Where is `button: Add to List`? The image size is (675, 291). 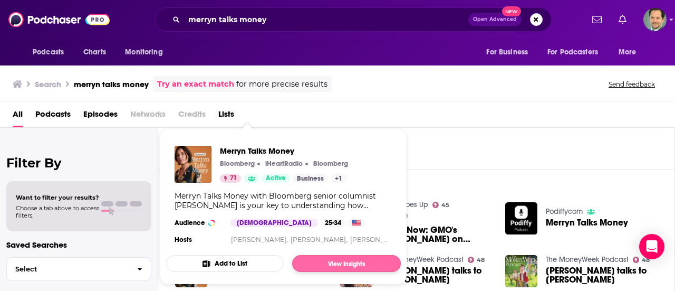 button: Add to List is located at coordinates (225, 263).